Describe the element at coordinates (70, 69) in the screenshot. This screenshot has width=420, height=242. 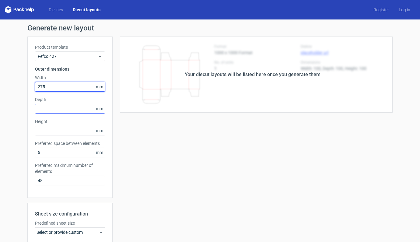
I see `h3: Outer dimensions` at that location.